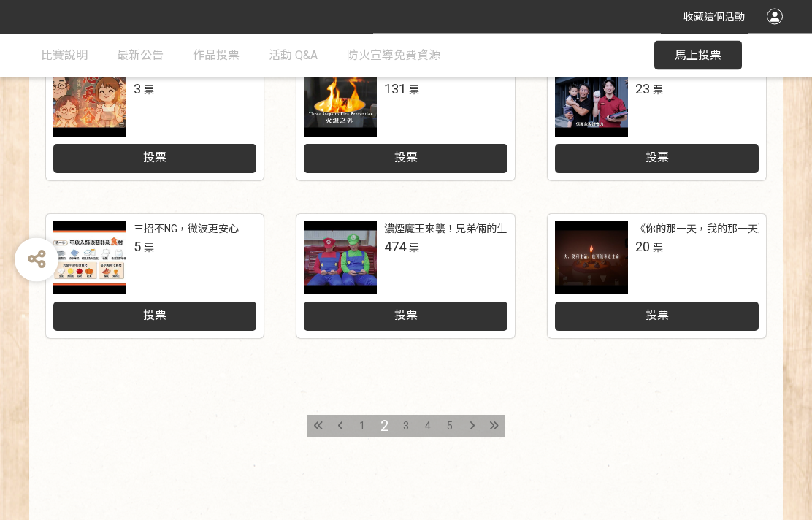 This screenshot has height=520, width=812. Describe the element at coordinates (393, 55) in the screenshot. I see `span: 防火宣導免費資源` at that location.